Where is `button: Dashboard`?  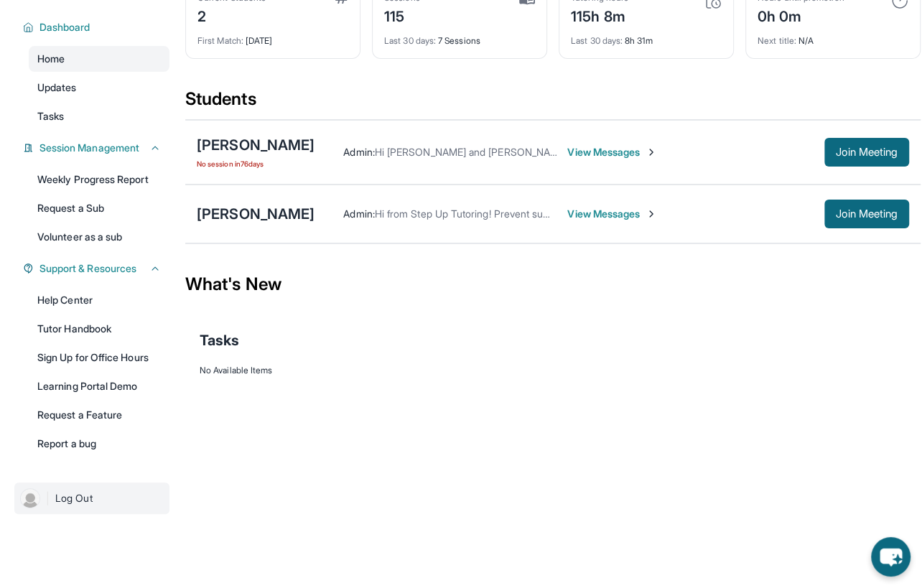 button: Dashboard is located at coordinates (97, 27).